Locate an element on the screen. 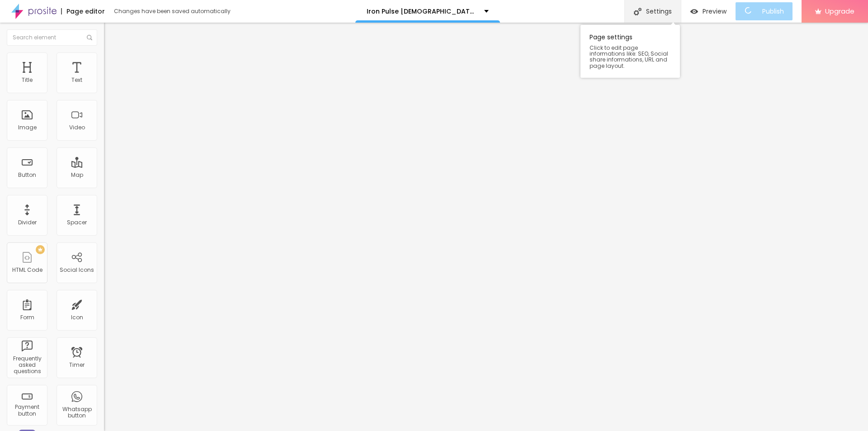 This screenshot has width=868, height=431. div: Changes have been saved automatically is located at coordinates (172, 12).